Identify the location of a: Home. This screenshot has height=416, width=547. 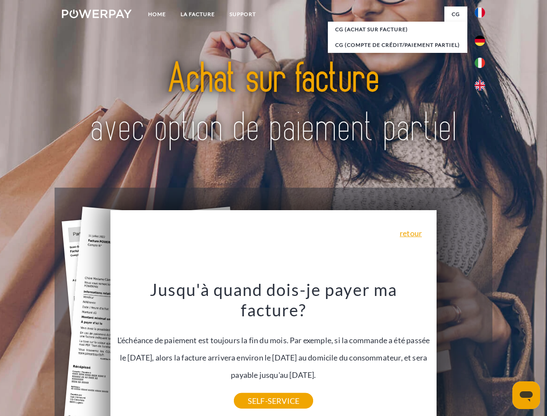
(157, 14).